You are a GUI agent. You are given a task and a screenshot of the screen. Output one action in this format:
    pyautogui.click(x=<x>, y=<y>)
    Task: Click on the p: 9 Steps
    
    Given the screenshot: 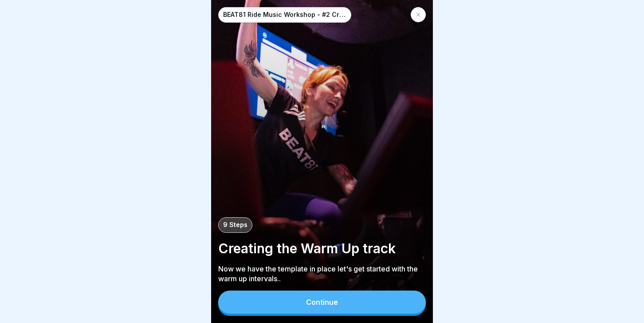 What is the action you would take?
    pyautogui.click(x=235, y=225)
    